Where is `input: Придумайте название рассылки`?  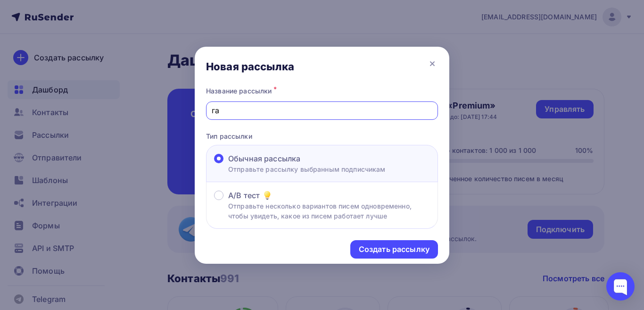 input: Придумайте название рассылки is located at coordinates (322, 110).